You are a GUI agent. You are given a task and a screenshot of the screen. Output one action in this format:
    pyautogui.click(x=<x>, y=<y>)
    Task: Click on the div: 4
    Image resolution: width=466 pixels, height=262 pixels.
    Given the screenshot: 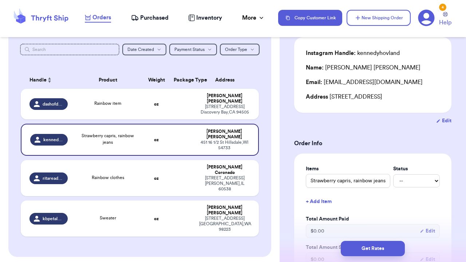 What is the action you would take?
    pyautogui.click(x=443, y=7)
    